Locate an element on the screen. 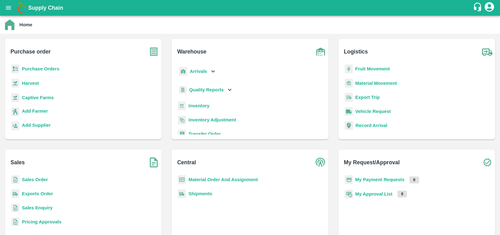  img: fruit is located at coordinates (349, 69).